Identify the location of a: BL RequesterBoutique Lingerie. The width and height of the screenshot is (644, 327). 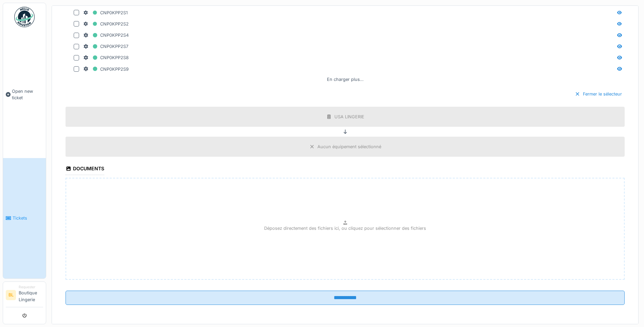
(24, 295).